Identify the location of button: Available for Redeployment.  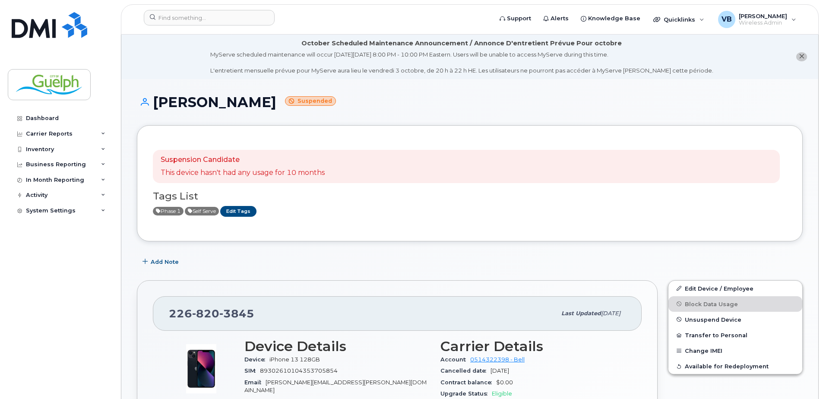
(736, 366).